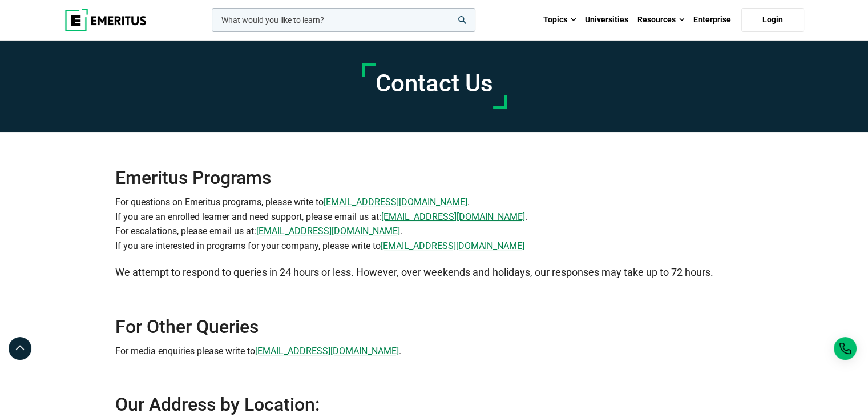 The width and height of the screenshot is (868, 417). What do you see at coordinates (433, 404) in the screenshot?
I see `h2: Our Address by Location:` at bounding box center [433, 404].